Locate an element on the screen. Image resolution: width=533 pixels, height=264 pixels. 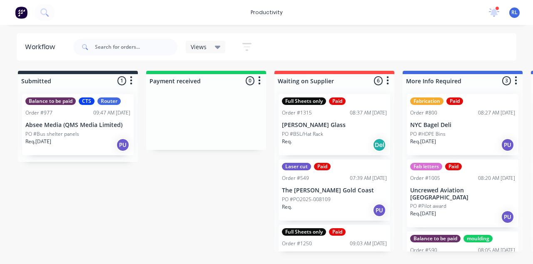
p: PO #HDPE Bins is located at coordinates (428, 134).